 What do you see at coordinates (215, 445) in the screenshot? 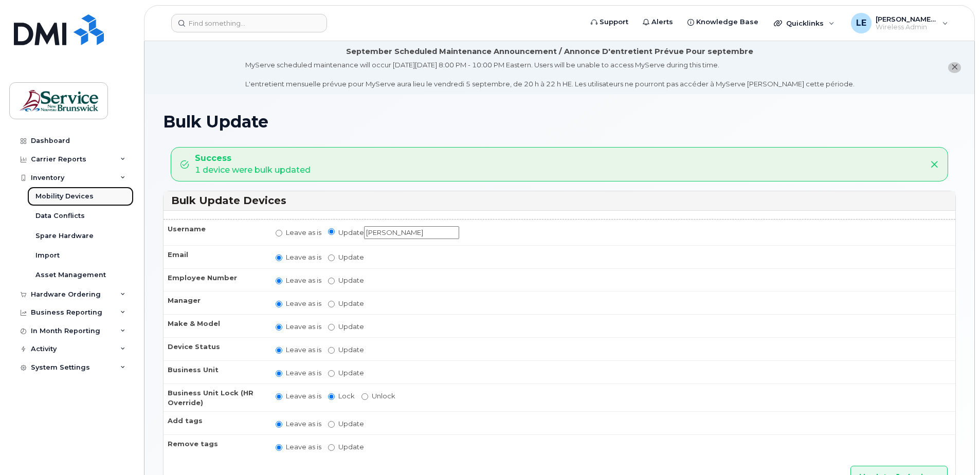
I see `th: Remove tags` at bounding box center [215, 445].